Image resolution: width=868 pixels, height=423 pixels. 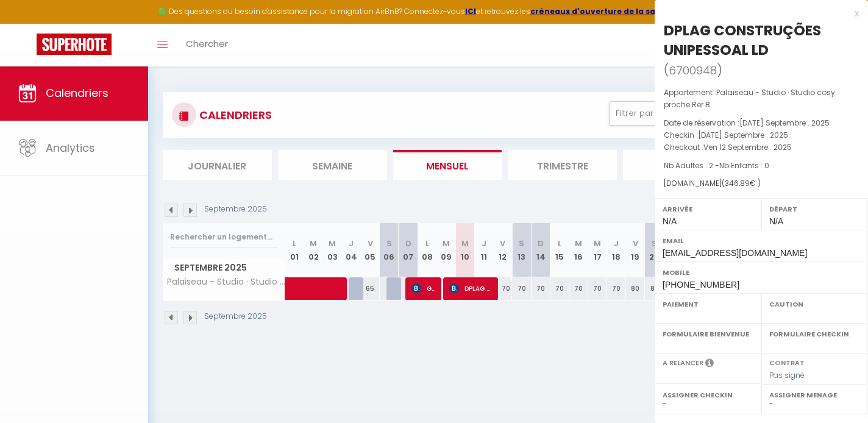 What do you see at coordinates (786, 375) in the screenshot?
I see `span: Pas signé` at bounding box center [786, 375].